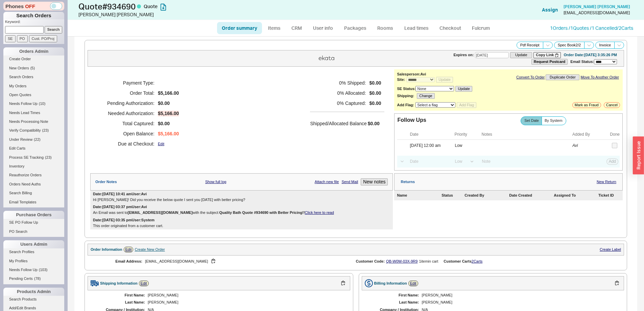 The image size is (644, 311). Describe the element at coordinates (418, 195) in the screenshot. I see `div: Name` at that location.